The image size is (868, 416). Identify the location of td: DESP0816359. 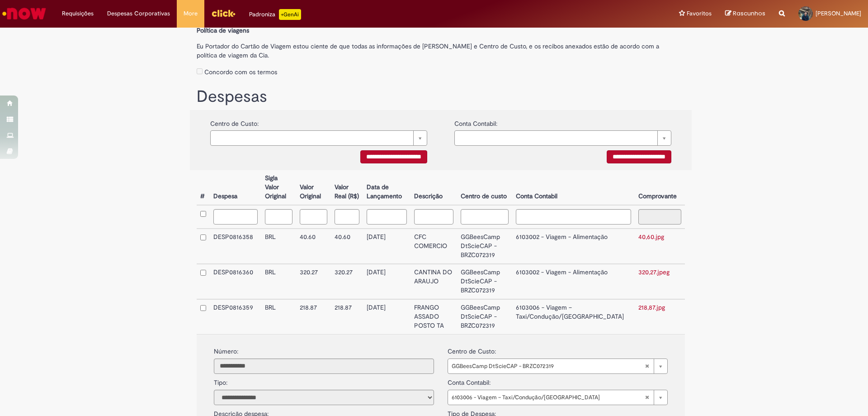
(236, 316).